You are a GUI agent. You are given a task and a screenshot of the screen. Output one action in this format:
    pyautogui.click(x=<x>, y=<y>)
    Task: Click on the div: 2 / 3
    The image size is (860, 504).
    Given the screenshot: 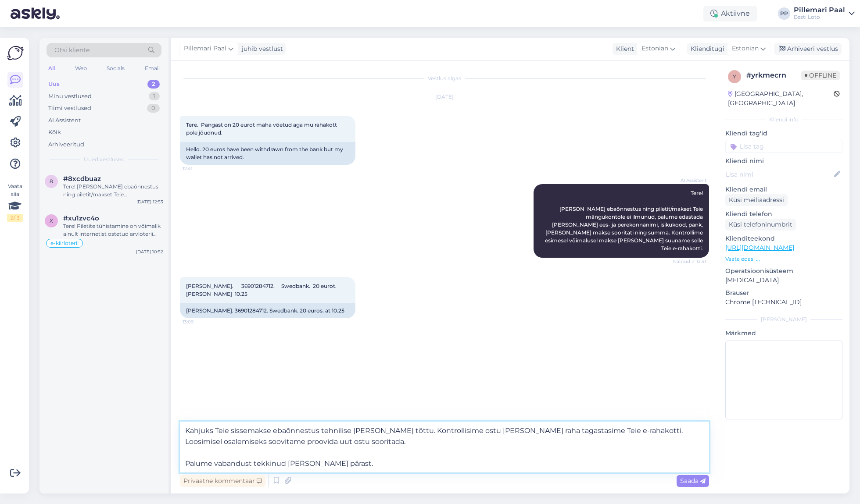 What is the action you would take?
    pyautogui.click(x=15, y=218)
    